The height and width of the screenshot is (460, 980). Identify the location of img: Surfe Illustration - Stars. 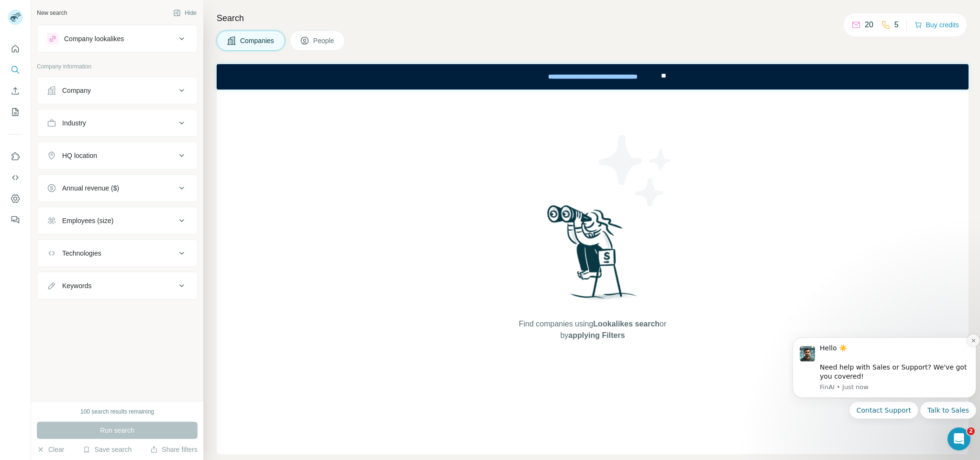
(635, 171).